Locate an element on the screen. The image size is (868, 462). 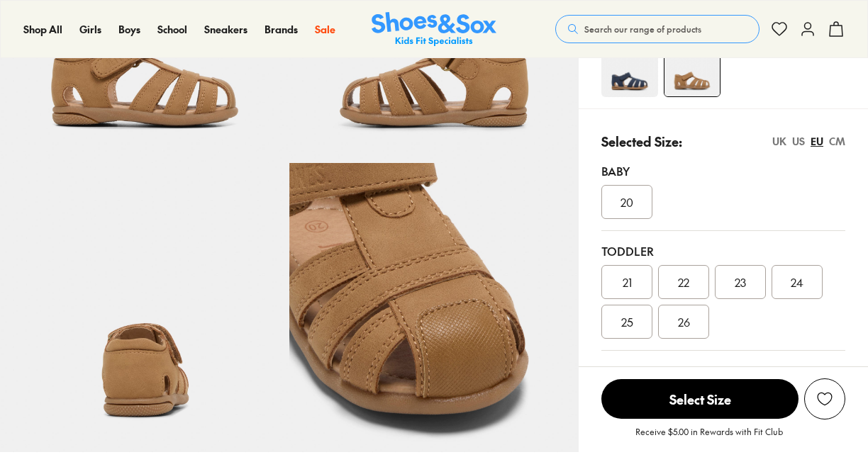
div: Toddler is located at coordinates (723, 251).